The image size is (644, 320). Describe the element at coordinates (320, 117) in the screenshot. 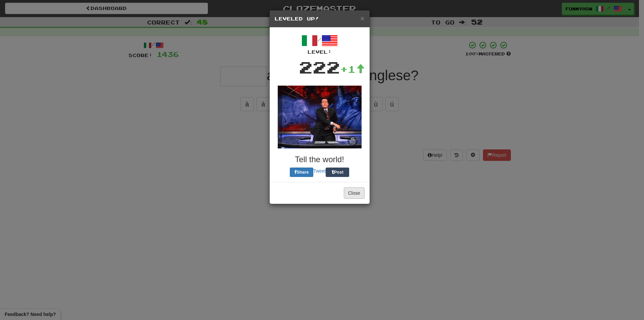

I see `img: colbert-2-be1bfdc20e1ad268952deef278b8706a84000d88b3e313df47e9efb4a1bfc052.gif` at that location.